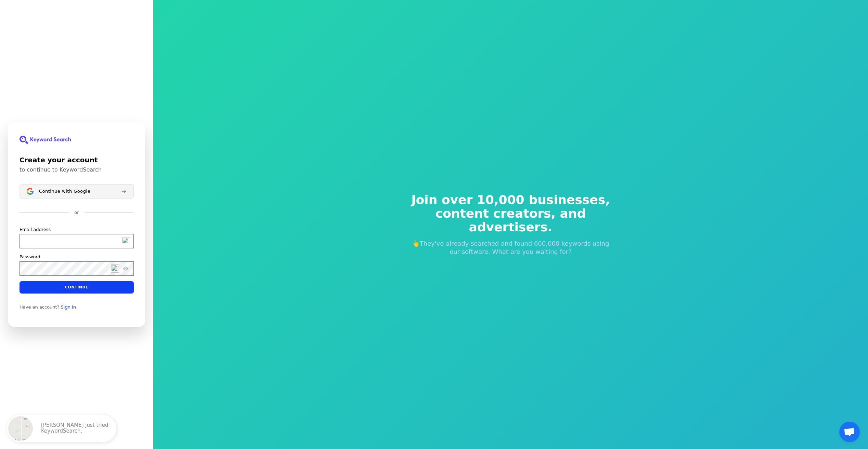 The width and height of the screenshot is (868, 449). Describe the element at coordinates (76, 160) in the screenshot. I see `h1: Create your account` at that location.